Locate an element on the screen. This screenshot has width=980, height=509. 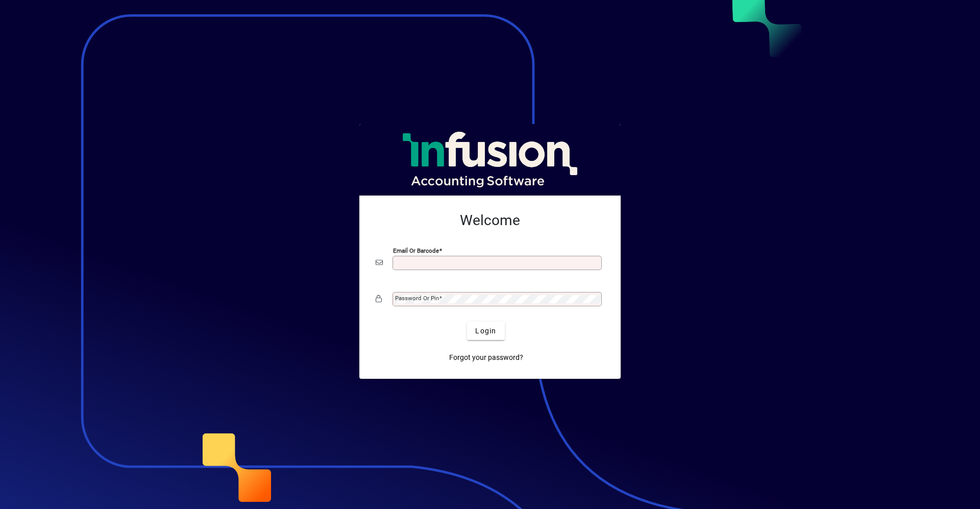
mat-label: Password or Pin is located at coordinates (417, 298).